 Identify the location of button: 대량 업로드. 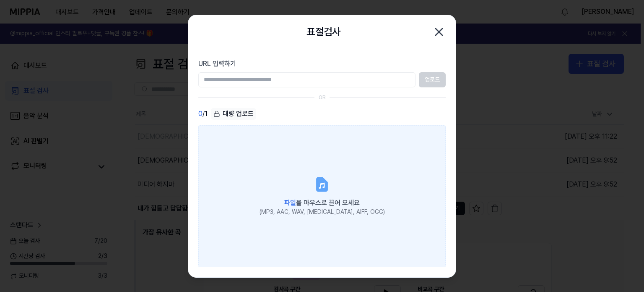
(233, 114).